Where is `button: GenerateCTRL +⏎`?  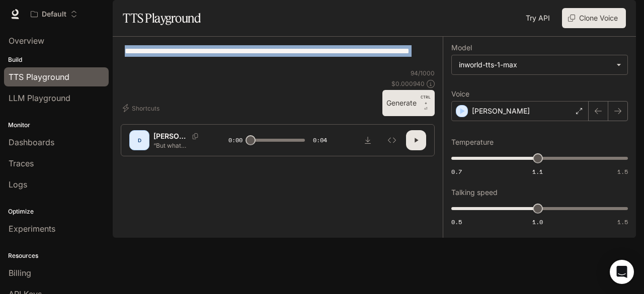
button: GenerateCTRL +⏎ is located at coordinates (408, 103).